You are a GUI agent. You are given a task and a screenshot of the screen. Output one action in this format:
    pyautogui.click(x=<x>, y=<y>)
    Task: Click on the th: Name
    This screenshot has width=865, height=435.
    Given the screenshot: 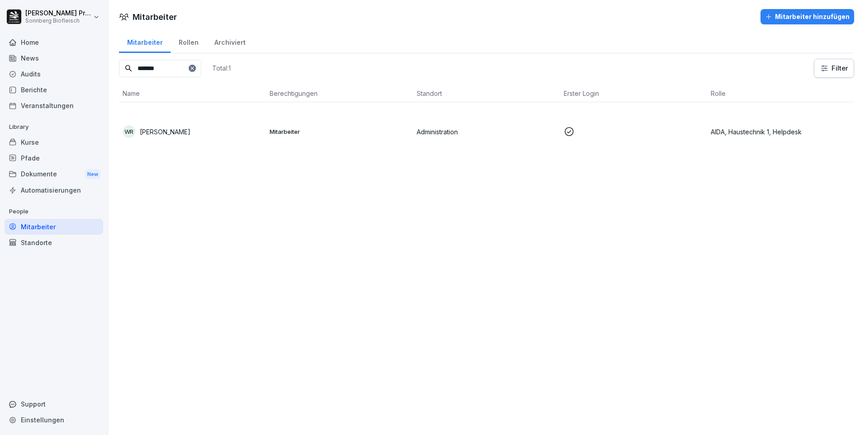 What is the action you would take?
    pyautogui.click(x=192, y=94)
    